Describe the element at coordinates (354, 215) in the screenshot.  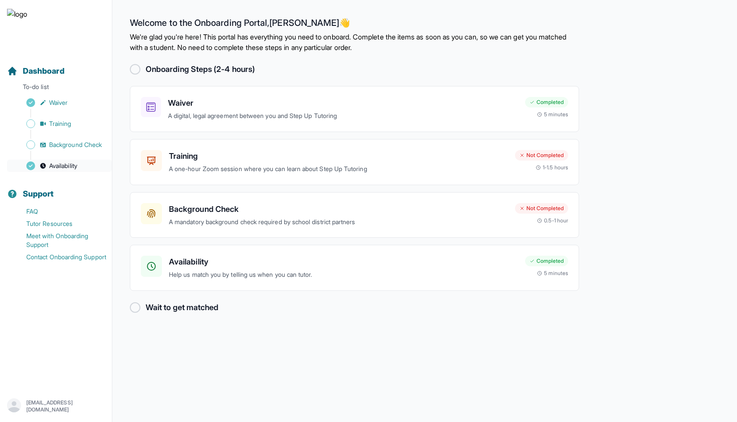
I see `a: Background CheckA mandatory background check required by school district partnersNot Completed0.5...` at that location.